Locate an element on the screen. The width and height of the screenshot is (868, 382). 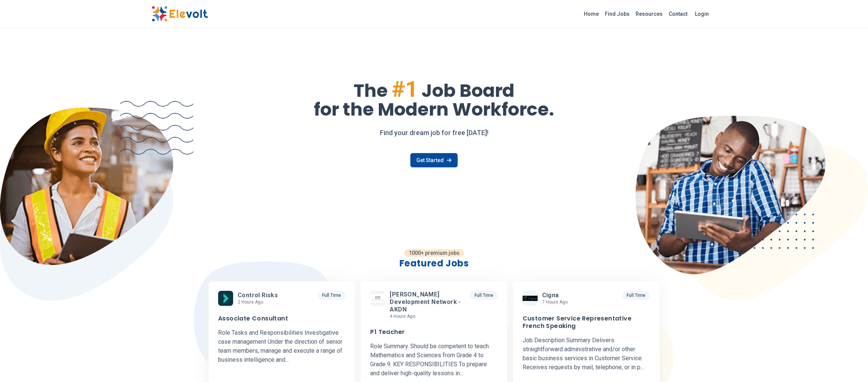
a: Login is located at coordinates (702, 14).